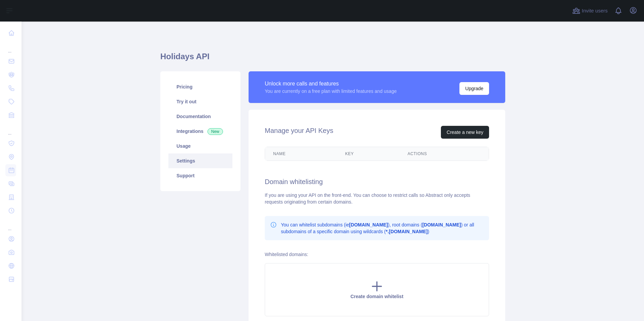  What do you see at coordinates (331, 91) in the screenshot?
I see `div: You are currently on a free plan with limited features and usage` at bounding box center [331, 91].